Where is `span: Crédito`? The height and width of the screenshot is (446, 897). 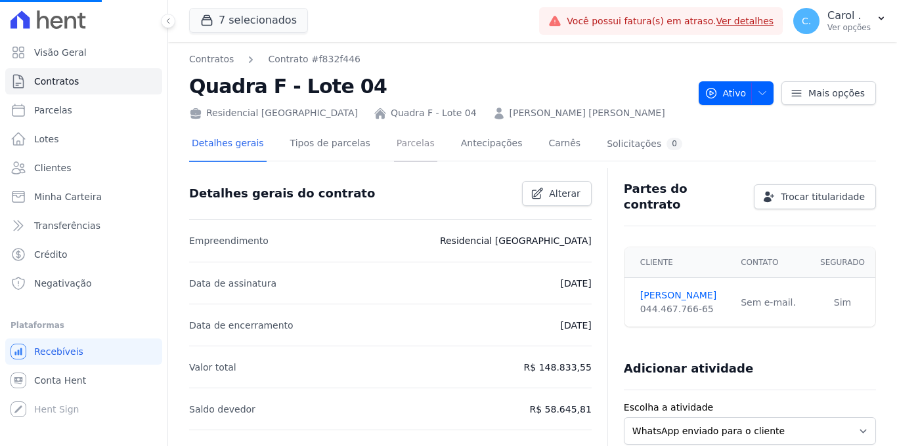
span: Crédito is located at coordinates (51, 255).